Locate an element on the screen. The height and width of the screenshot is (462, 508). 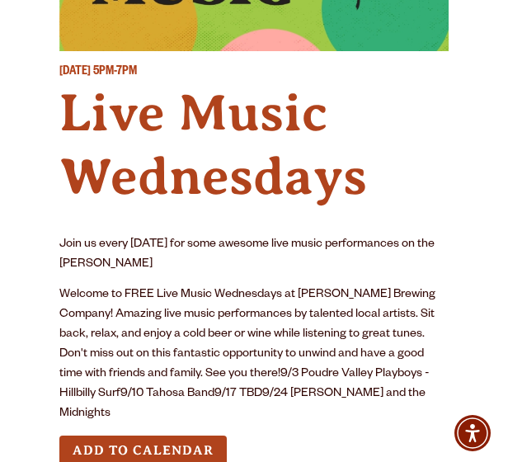
span: 5PM-7PM is located at coordinates (115, 73).